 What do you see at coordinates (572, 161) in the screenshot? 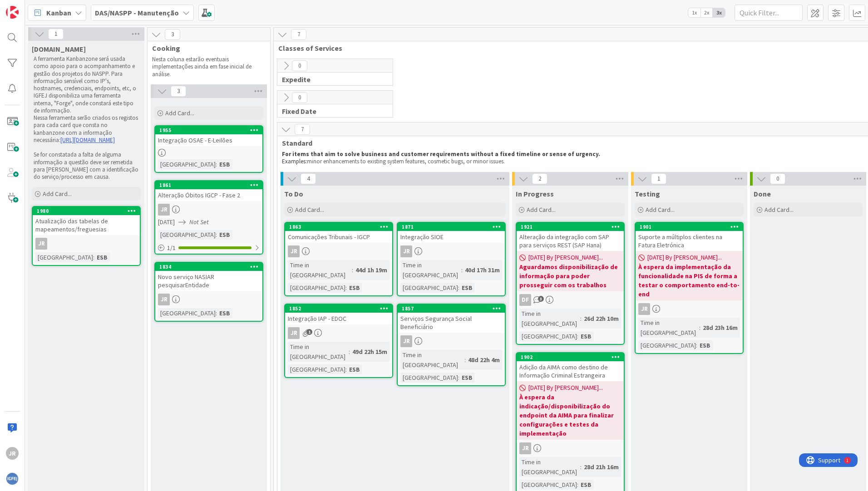
I see `p: minor enhancements to existing system features, cosmetic bugs, or minor issues.` at bounding box center [572, 161].